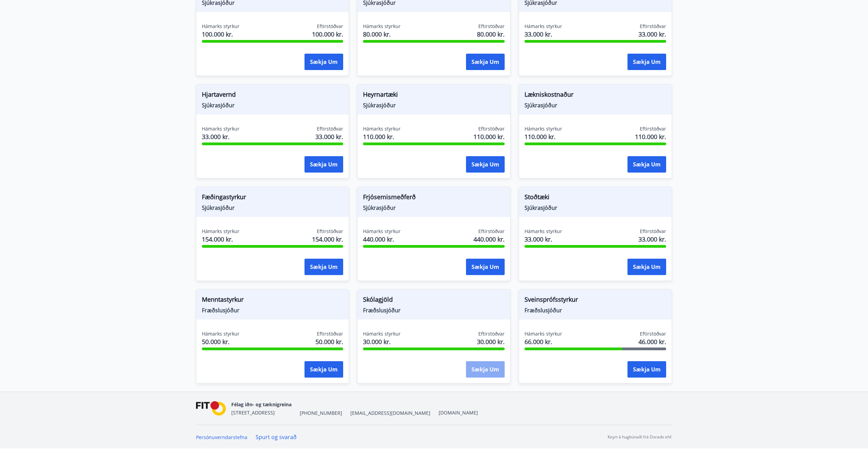  I want to click on a: Spurt og svarað, so click(276, 437).